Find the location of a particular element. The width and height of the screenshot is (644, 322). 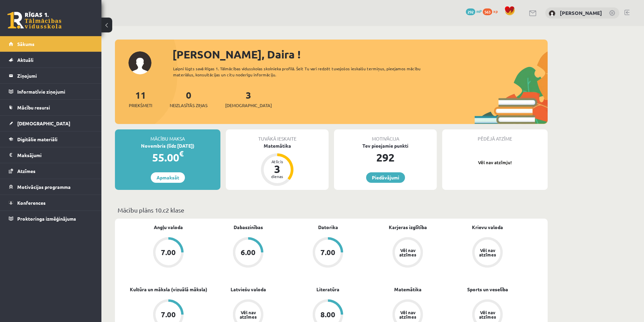

span: Sākums is located at coordinates (25, 44).